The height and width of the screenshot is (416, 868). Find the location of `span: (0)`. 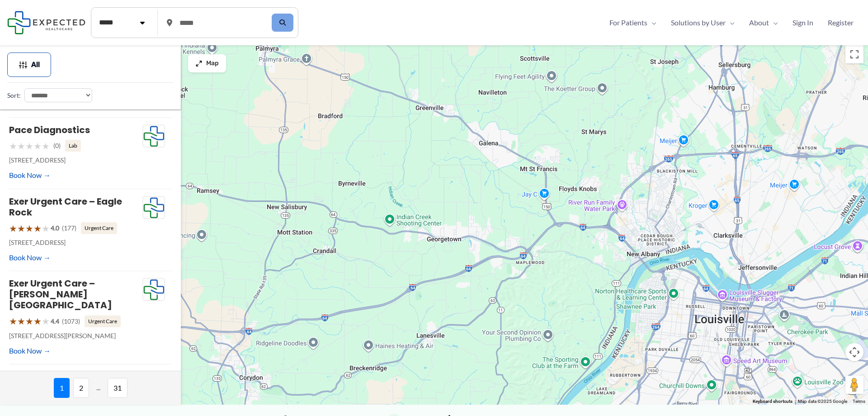

span: (0) is located at coordinates (57, 146).